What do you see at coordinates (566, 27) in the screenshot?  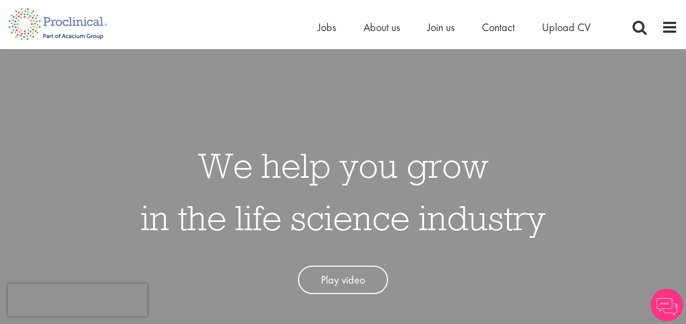 I see `span: Upload CV` at bounding box center [566, 27].